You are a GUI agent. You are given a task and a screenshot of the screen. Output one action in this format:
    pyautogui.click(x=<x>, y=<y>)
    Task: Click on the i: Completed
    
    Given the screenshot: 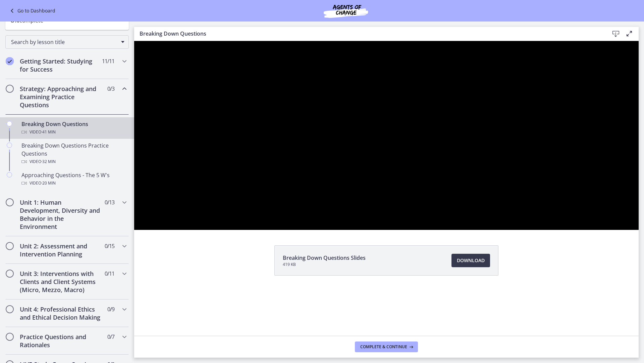 What is the action you would take?
    pyautogui.click(x=10, y=61)
    